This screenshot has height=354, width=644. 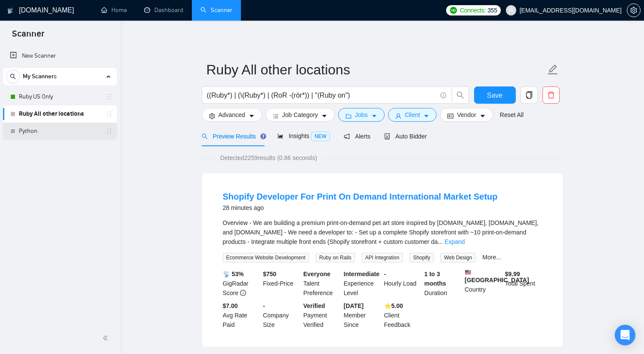 I want to click on span: idcard, so click(x=450, y=116).